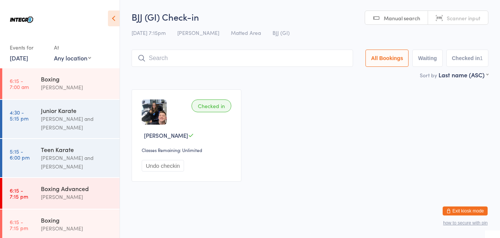 This screenshot has height=238, width=500. Describe the element at coordinates (467, 58) in the screenshot. I see `button: Checked in1` at that location.